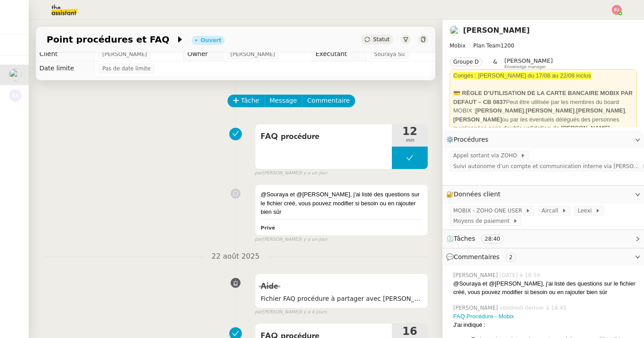 Image resolution: width=644 pixels, height=338 pixels. Describe the element at coordinates (211, 40) in the screenshot. I see `div: Ouvert` at that location.